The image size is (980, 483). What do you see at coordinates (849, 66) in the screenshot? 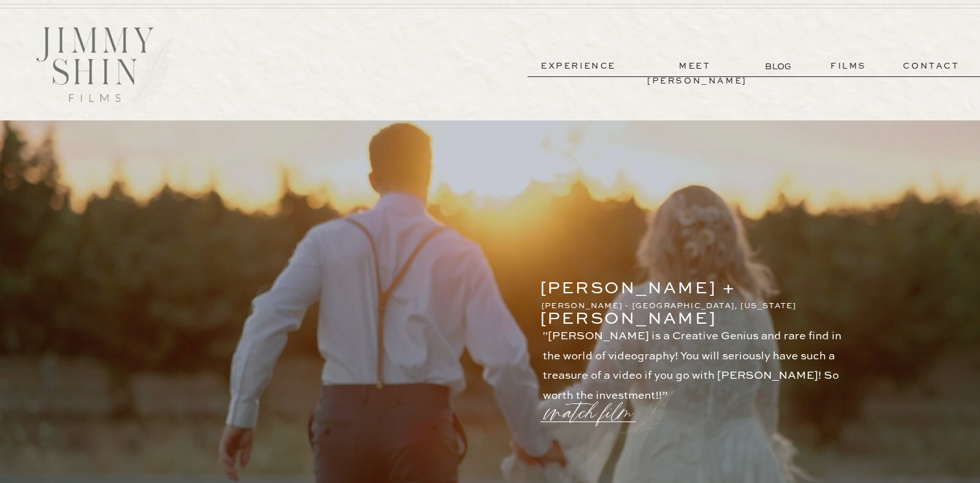
I see `p: films` at bounding box center [849, 66].